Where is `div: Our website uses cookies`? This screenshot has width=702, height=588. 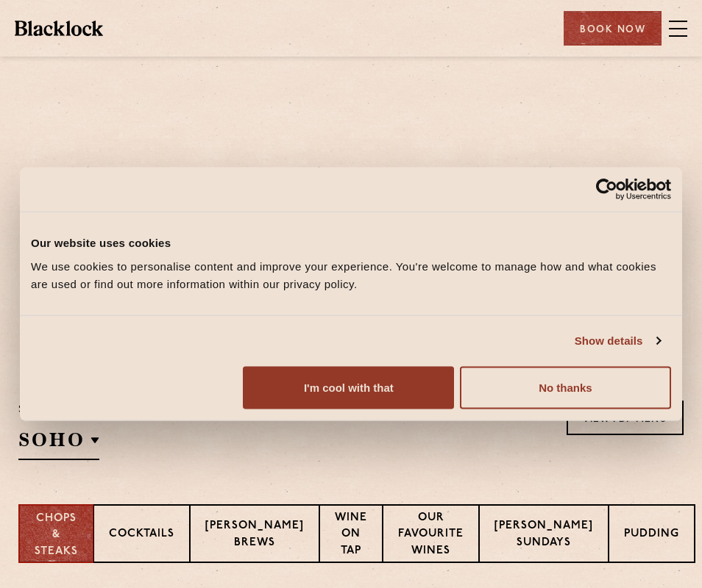 div: Our website uses cookies is located at coordinates (351, 243).